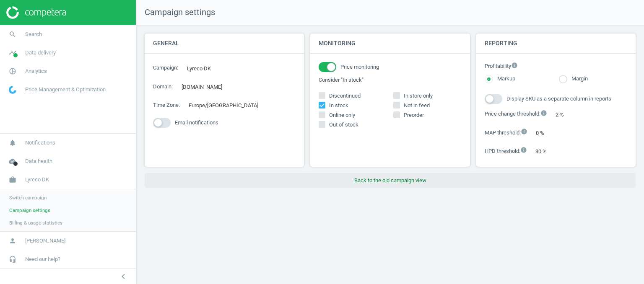 Image resolution: width=644 pixels, height=284 pixels. What do you see at coordinates (390, 180) in the screenshot?
I see `button: Back to the old campaign view` at bounding box center [390, 180].